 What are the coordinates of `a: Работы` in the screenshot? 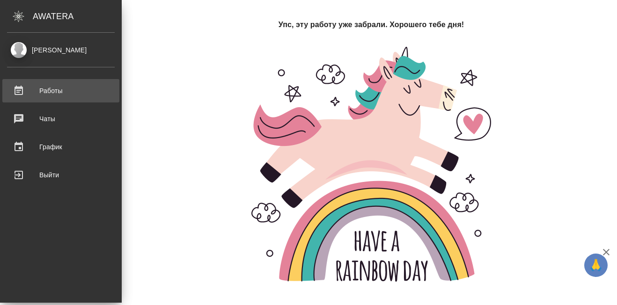 It's located at (61, 91).